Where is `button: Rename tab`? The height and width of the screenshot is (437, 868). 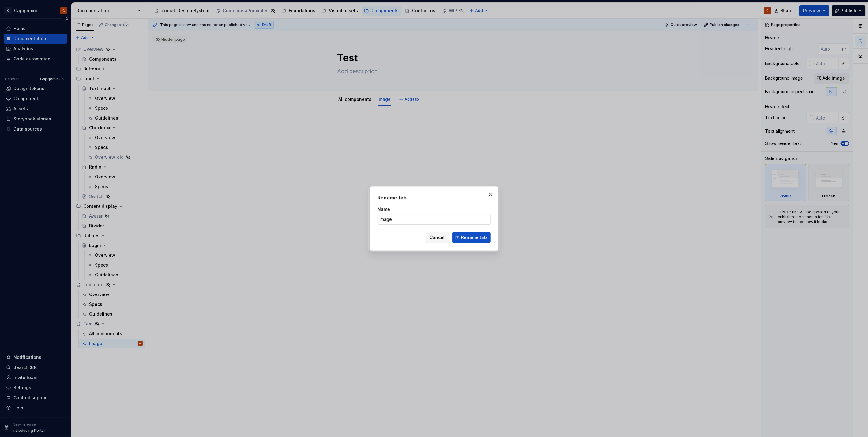 button: Rename tab is located at coordinates (472, 237).